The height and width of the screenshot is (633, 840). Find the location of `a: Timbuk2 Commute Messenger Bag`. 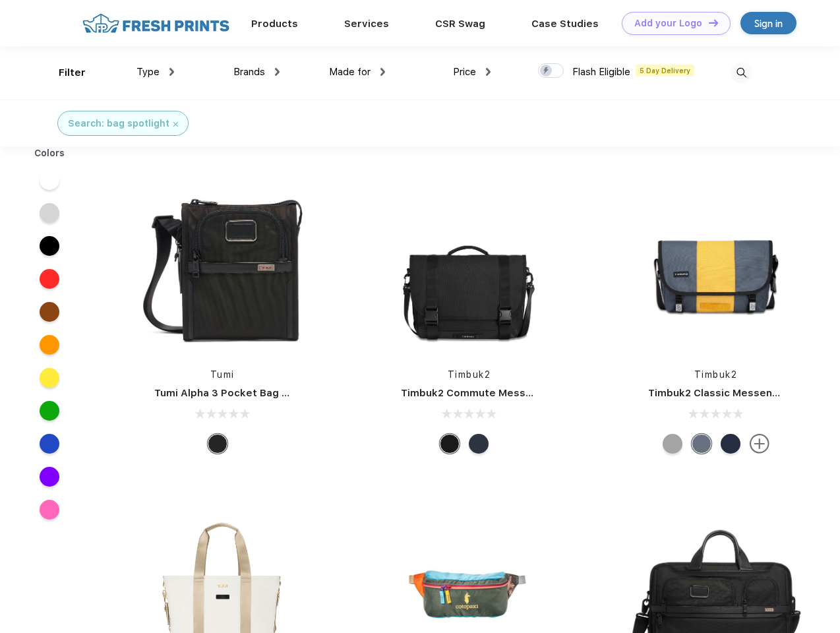

a: Timbuk2 Commute Messenger Bag is located at coordinates (489, 393).